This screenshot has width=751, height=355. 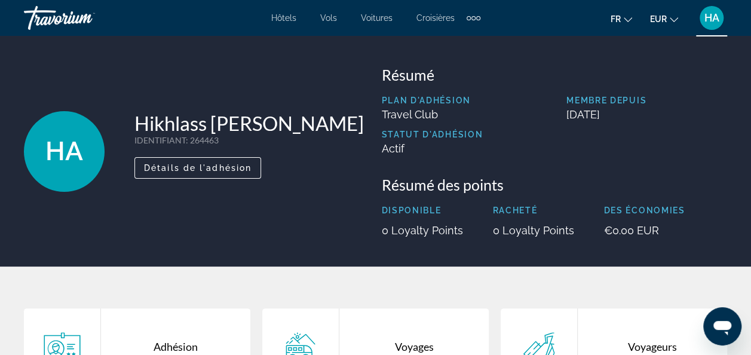 What do you see at coordinates (377, 18) in the screenshot?
I see `a: Voitures` at bounding box center [377, 18].